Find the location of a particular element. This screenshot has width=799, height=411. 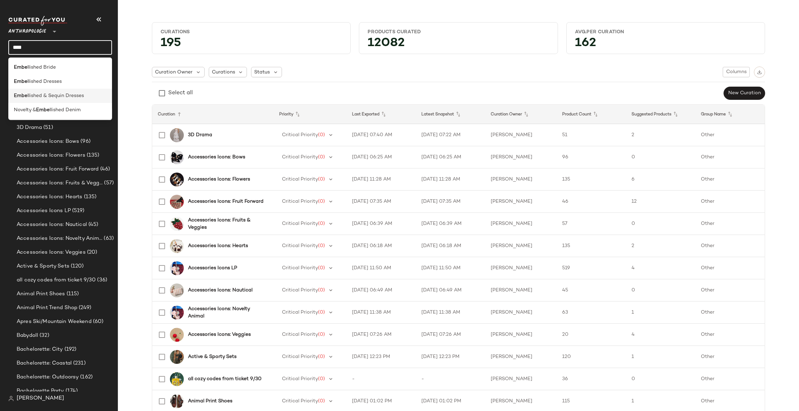

img: cfy_white_logo.C9jOOHJF.svg is located at coordinates (38, 21).